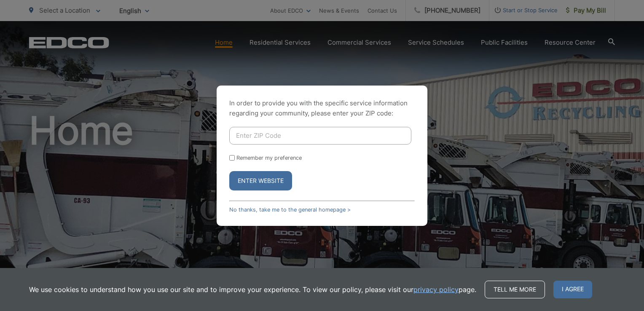  I want to click on label: Remember my preference, so click(269, 158).